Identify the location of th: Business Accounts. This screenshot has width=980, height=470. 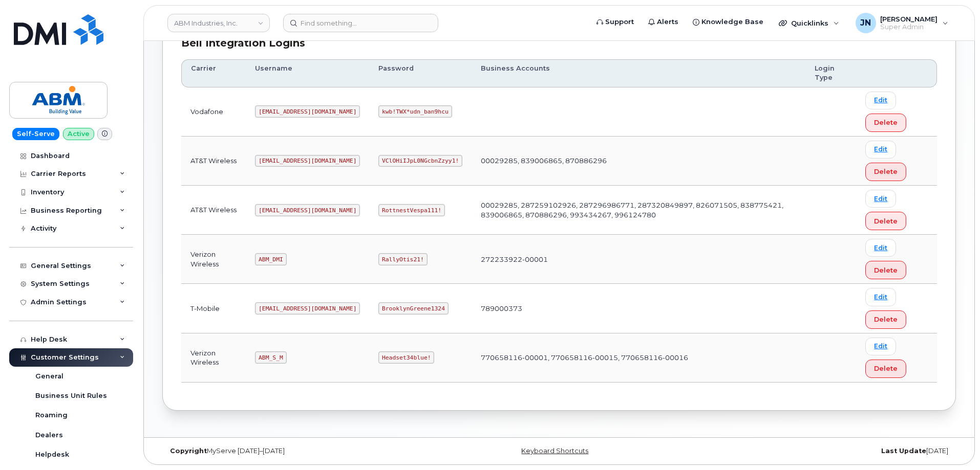
(638, 73).